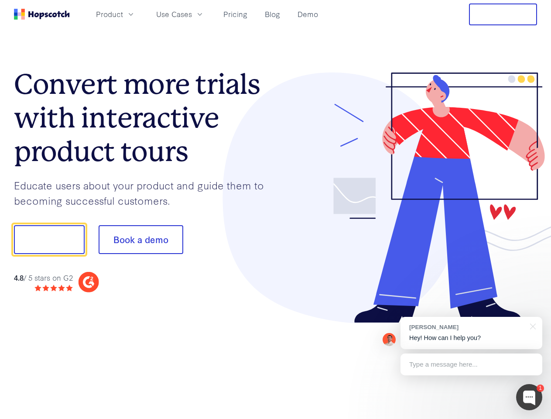 The height and width of the screenshot is (419, 551). I want to click on div: / 5 stars on G2, so click(43, 277).